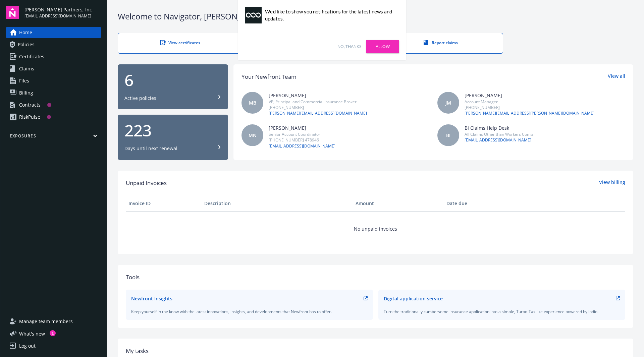  Describe the element at coordinates (269, 77) in the screenshot. I see `div: Your Newfront Team` at that location.